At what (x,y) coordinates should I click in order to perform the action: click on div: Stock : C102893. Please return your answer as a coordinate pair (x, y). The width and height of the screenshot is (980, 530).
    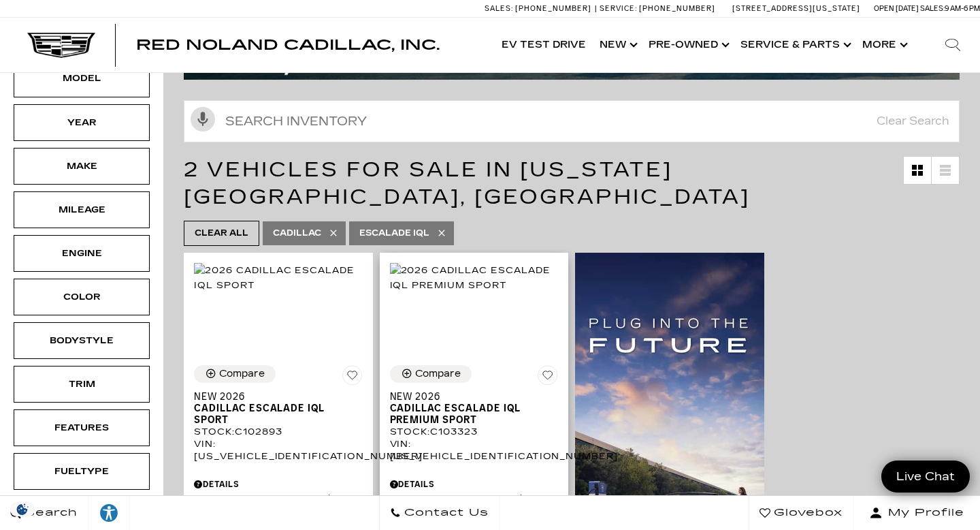
    Looking at the image, I should click on (278, 432).